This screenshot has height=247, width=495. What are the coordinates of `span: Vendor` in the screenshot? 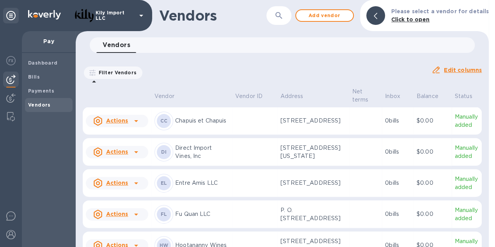 It's located at (169, 96).